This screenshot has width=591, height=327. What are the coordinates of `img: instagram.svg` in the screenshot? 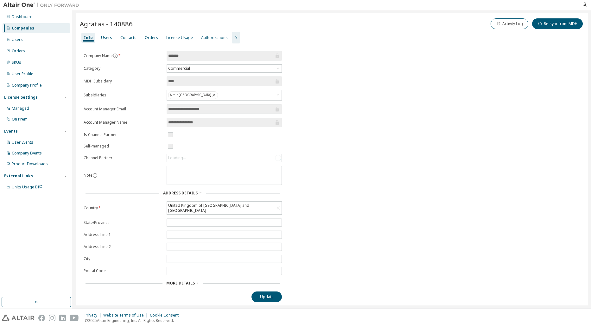 It's located at (52, 317).